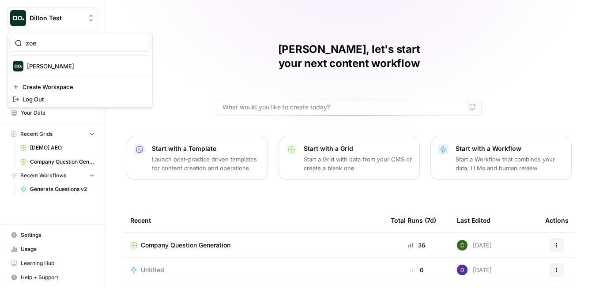  Describe the element at coordinates (417, 245) in the screenshot. I see `div: 36` at that location.